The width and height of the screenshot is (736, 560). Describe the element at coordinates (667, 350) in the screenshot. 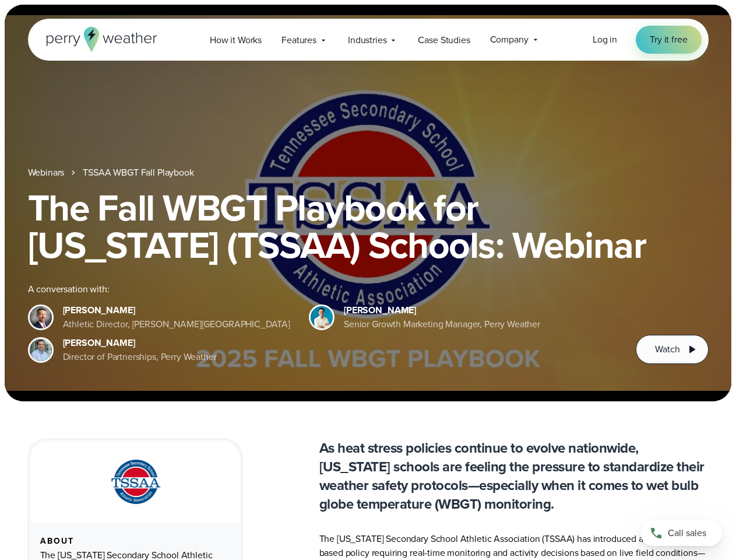

I see `span: Watch` at that location.